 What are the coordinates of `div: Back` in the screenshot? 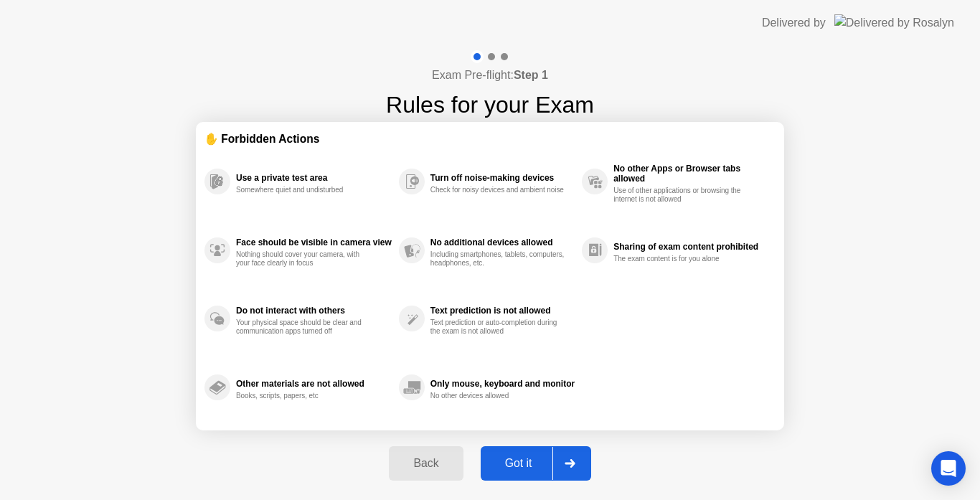 It's located at (426, 464).